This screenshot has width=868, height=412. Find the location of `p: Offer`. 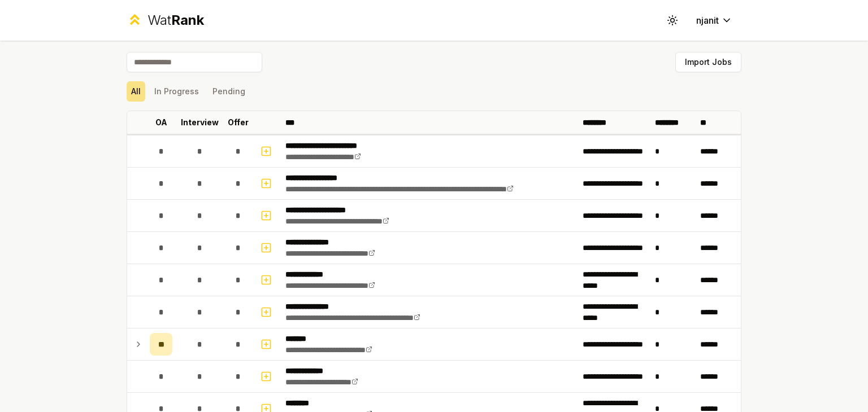

p: Offer is located at coordinates (238, 123).